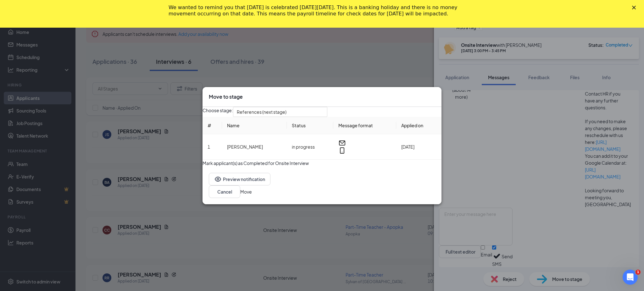 Image resolution: width=644 pixels, height=291 pixels. I want to click on button: EyePreview notification, so click(240, 179).